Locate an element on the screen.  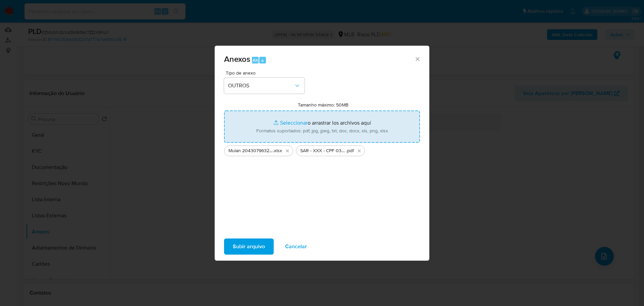
button: Subir arquivo is located at coordinates (249, 246).